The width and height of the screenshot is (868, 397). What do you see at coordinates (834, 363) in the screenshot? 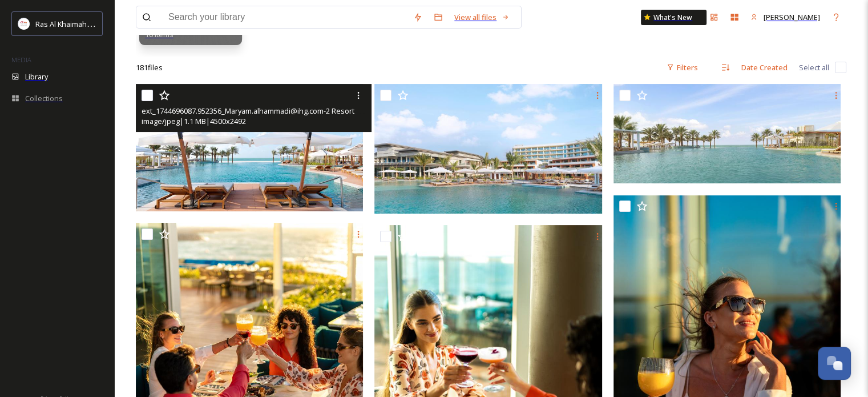
I see `button: Open Chat` at bounding box center [834, 363].